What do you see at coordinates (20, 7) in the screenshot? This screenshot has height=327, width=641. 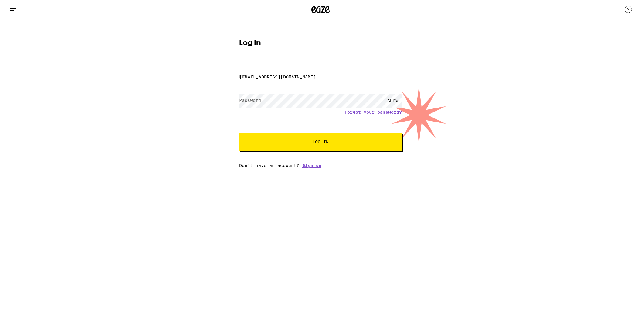 I see `span: Help` at bounding box center [20, 7].